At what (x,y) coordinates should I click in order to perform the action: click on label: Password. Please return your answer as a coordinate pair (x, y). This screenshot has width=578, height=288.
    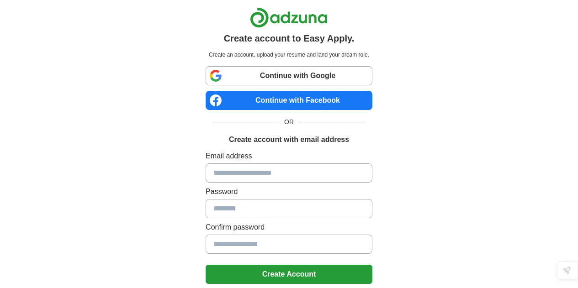
    Looking at the image, I should click on (289, 192).